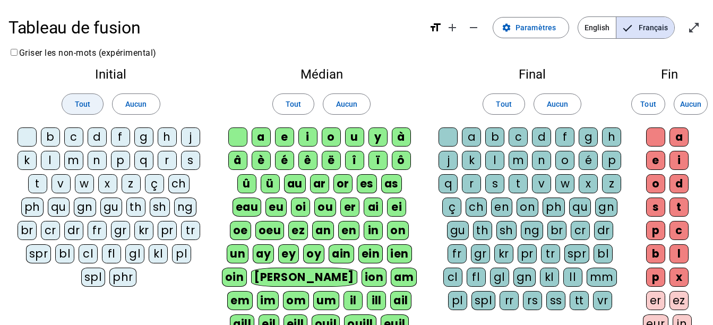  I want to click on div: oin, so click(235, 277).